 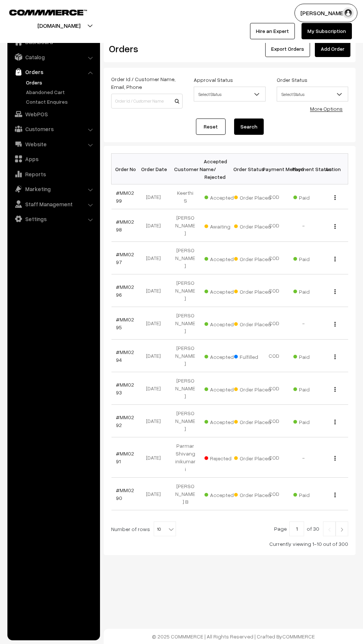 I want to click on label: Order Status, so click(x=292, y=80).